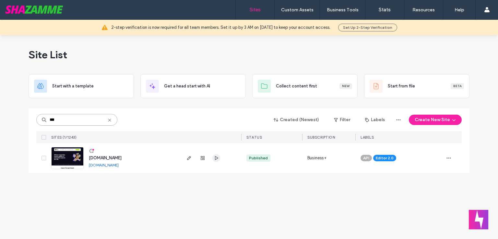 The width and height of the screenshot is (498, 239). What do you see at coordinates (258, 158) in the screenshot?
I see `div: Published` at bounding box center [258, 158].